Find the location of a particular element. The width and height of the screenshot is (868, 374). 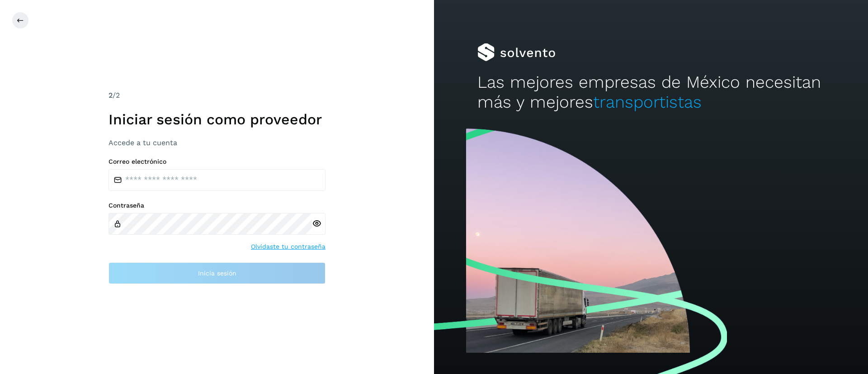

h1: Iniciar sesión como proveedor is located at coordinates (217, 120).